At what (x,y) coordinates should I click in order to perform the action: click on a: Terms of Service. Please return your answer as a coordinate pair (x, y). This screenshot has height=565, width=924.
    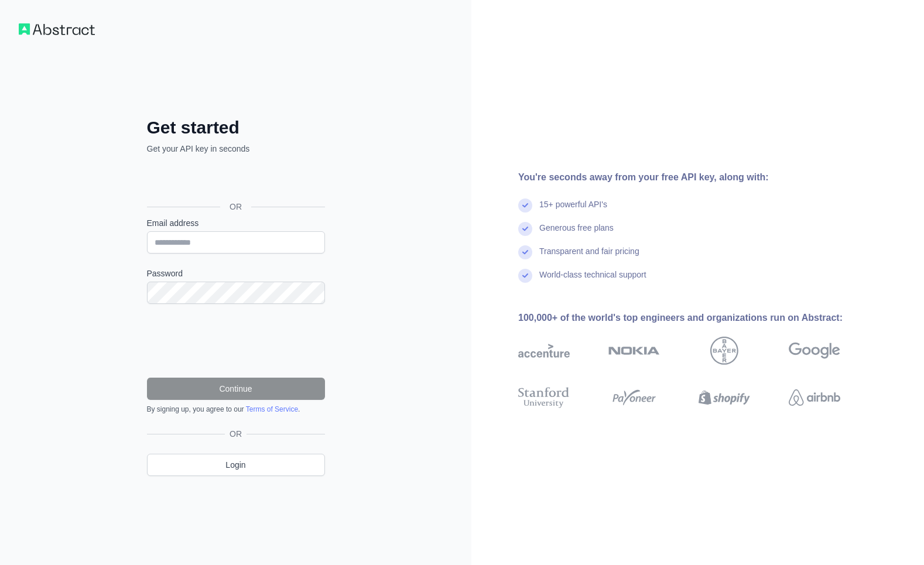
    Looking at the image, I should click on (272, 409).